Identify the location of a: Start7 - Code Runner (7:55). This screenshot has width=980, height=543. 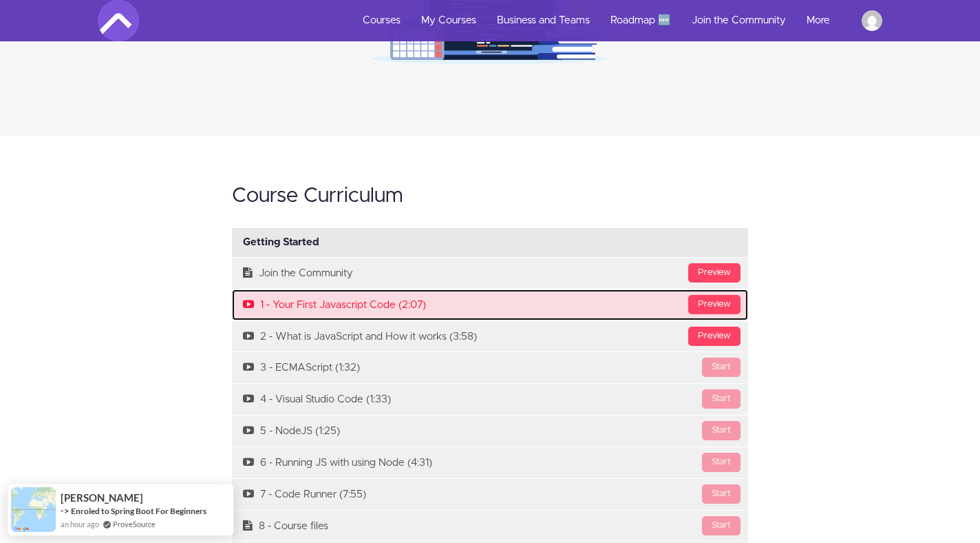
(490, 494).